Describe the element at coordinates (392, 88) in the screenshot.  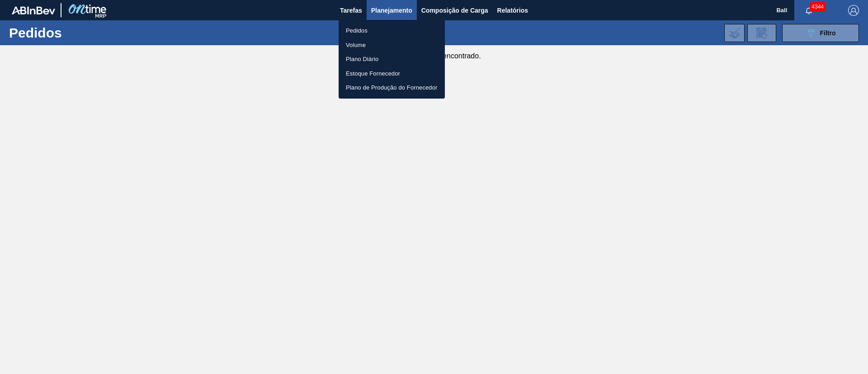
I see `a: Plano de Produção do Fornecedor` at that location.